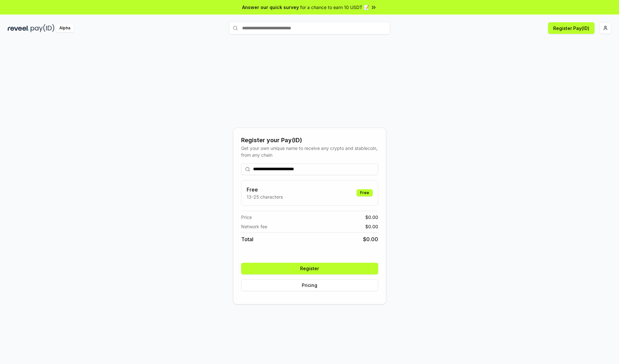 Image resolution: width=619 pixels, height=364 pixels. I want to click on button: Register Pay(ID), so click(571, 28).